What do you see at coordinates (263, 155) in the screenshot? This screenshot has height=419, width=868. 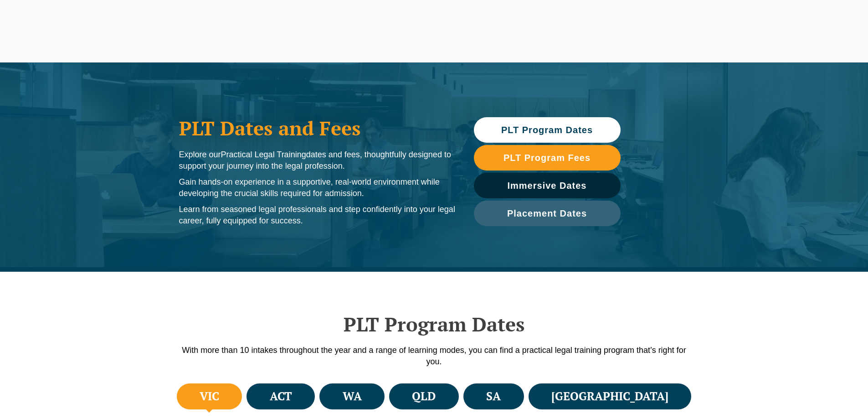 I see `span: Practical Legal Training` at bounding box center [263, 155].